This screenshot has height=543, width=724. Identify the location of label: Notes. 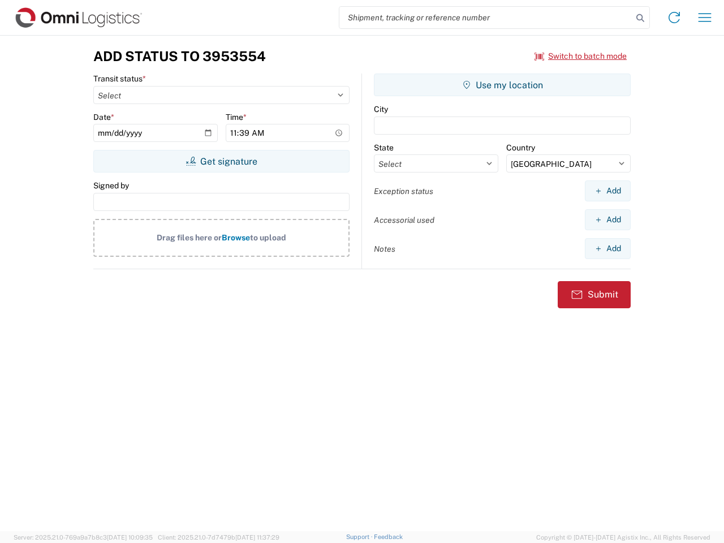
(384, 249).